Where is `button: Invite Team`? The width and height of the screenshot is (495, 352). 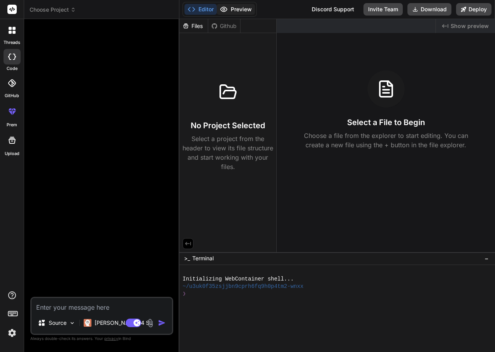 button: Invite Team is located at coordinates (383, 9).